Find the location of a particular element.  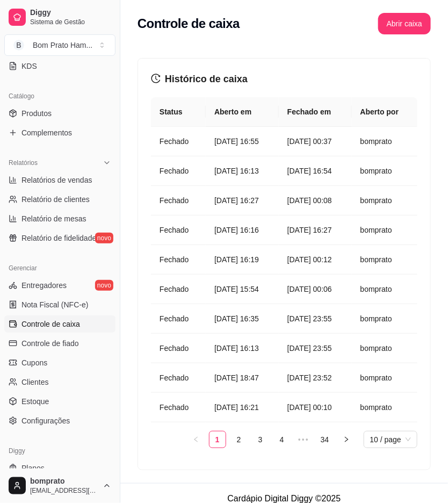

button: right is located at coordinates (347, 439).